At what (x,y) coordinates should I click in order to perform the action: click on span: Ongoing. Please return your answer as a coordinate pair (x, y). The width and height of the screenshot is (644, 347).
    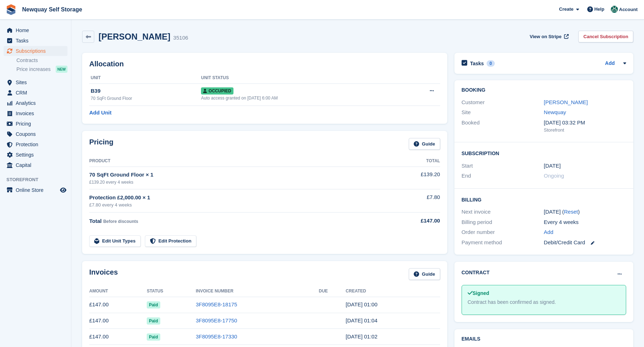
    Looking at the image, I should click on (554, 175).